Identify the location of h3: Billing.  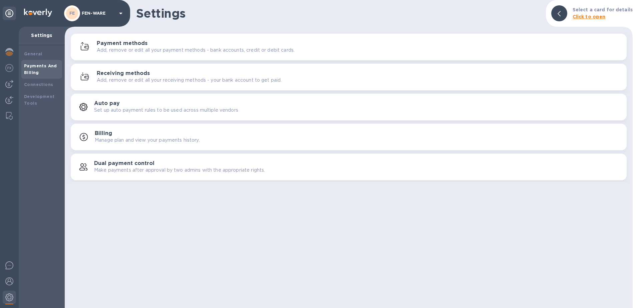
(103, 133).